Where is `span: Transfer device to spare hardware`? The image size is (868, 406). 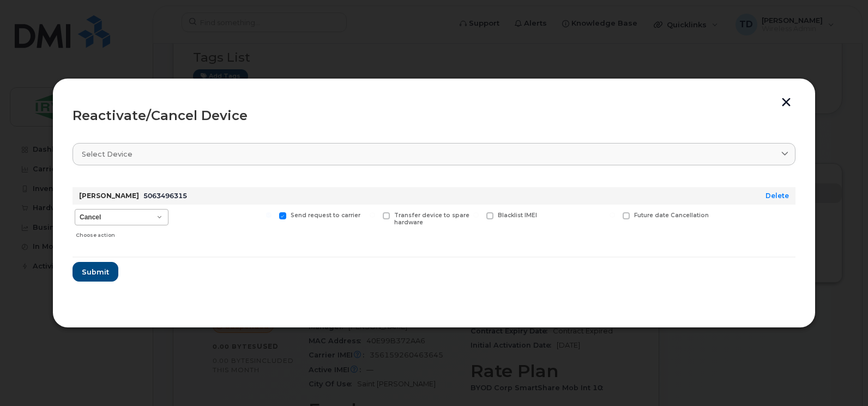
span: Transfer device to spare hardware is located at coordinates (432, 219).